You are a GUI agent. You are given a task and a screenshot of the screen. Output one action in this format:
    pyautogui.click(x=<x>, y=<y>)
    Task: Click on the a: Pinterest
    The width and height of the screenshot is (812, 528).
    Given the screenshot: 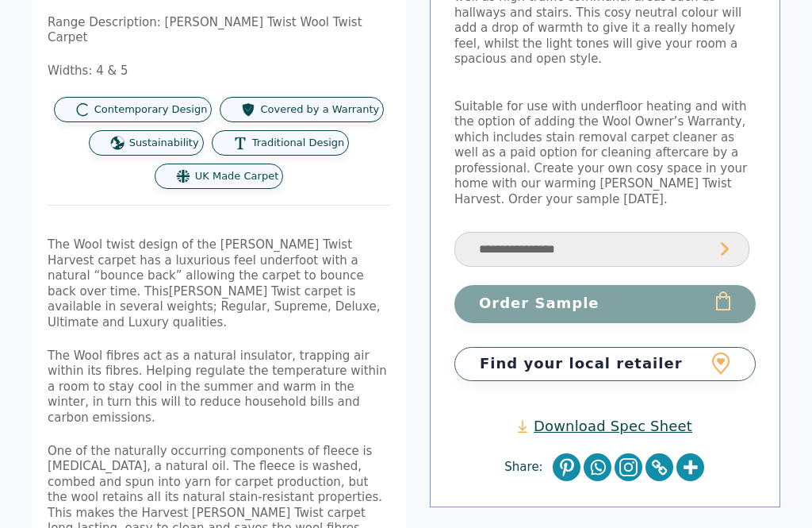 What is the action you would take?
    pyautogui.click(x=566, y=467)
    